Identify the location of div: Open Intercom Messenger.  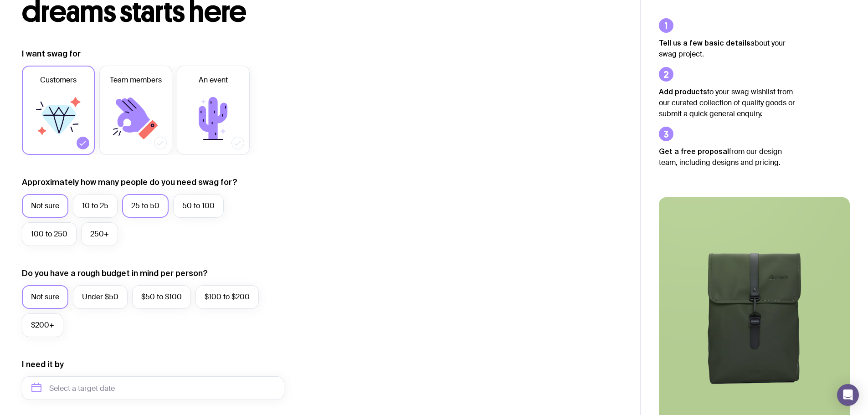
(848, 395).